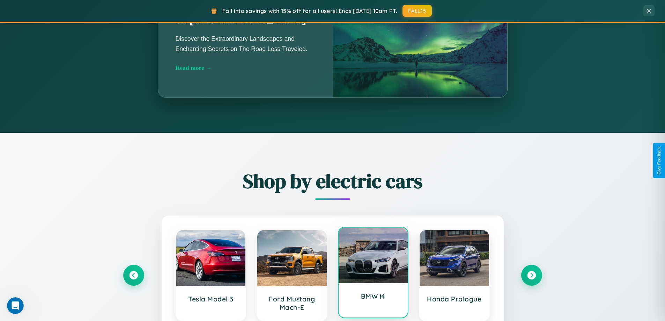 The height and width of the screenshot is (321, 665). Describe the element at coordinates (292, 303) in the screenshot. I see `h3: Ford Mustang Mach-E` at that location.